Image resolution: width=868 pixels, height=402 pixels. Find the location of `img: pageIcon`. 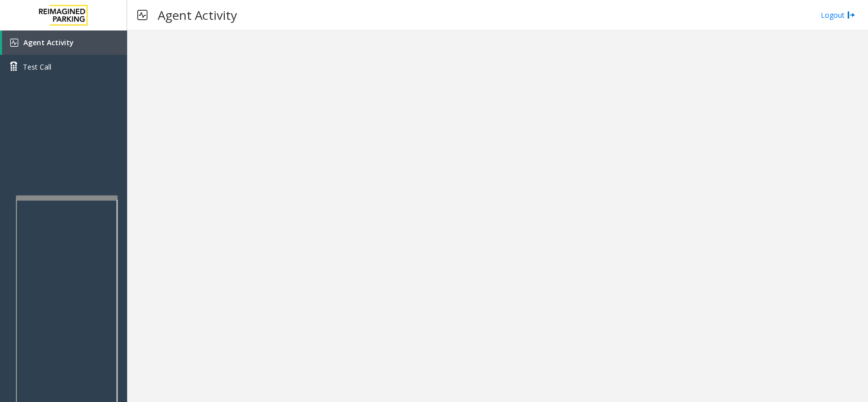

img: pageIcon is located at coordinates (142, 15).